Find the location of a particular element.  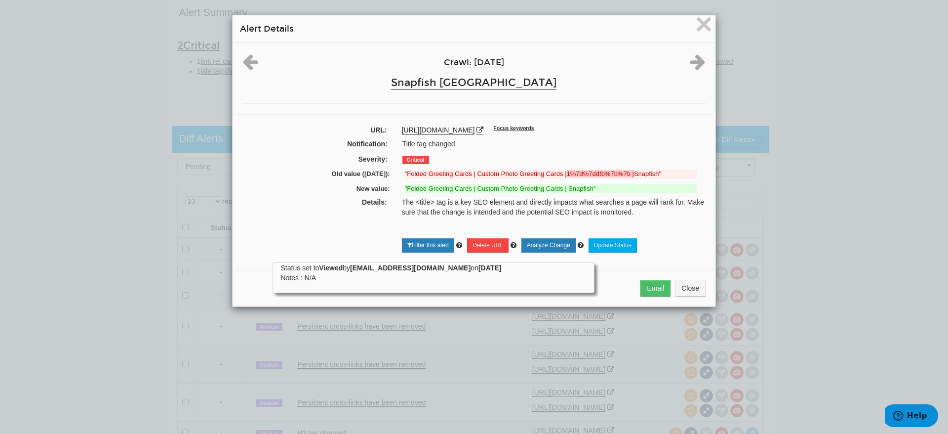

label: Notification: is located at coordinates (316, 144).